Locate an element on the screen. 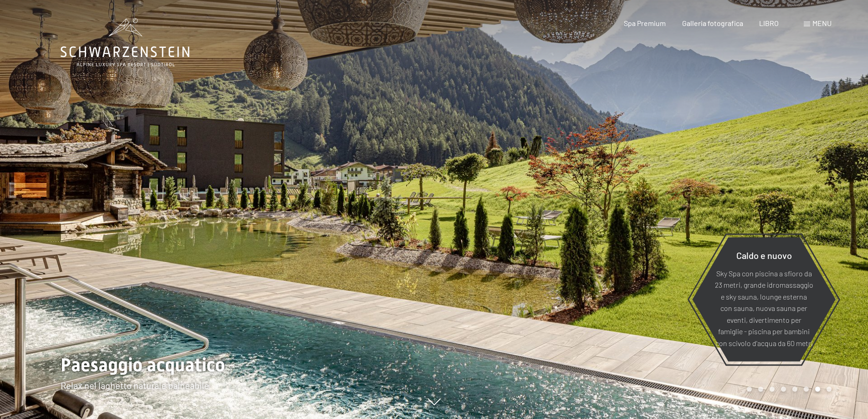 The width and height of the screenshot is (868, 419). a: Spa Premium is located at coordinates (645, 23).